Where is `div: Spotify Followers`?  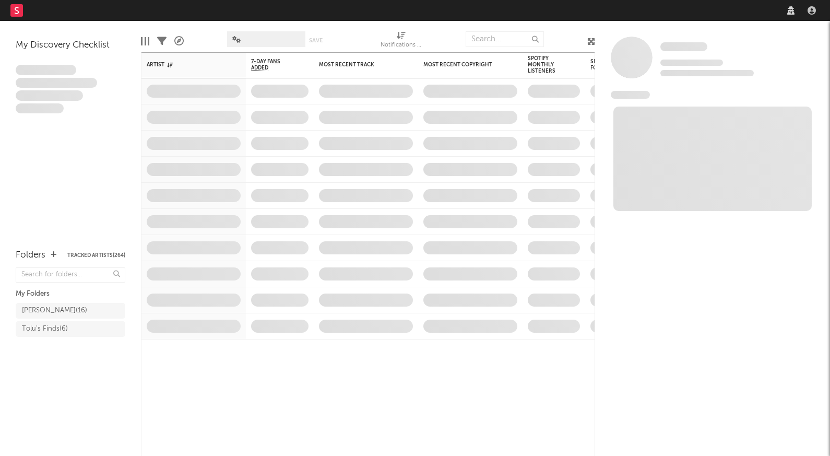 div: Spotify Followers is located at coordinates (608, 65).